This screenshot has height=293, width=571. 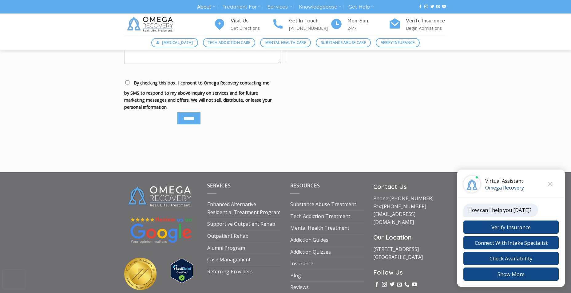 I want to click on h3: Follow Us, so click(x=410, y=273).